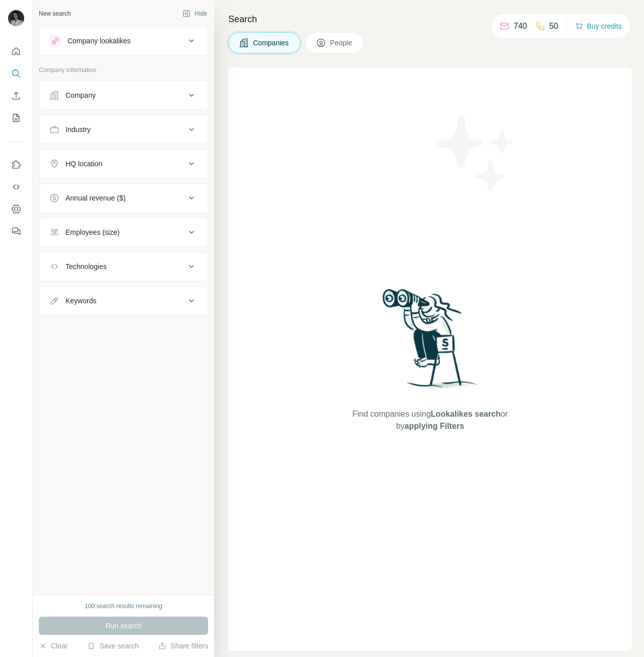 This screenshot has width=644, height=657. Describe the element at coordinates (554, 27) in the screenshot. I see `p: 50` at that location.